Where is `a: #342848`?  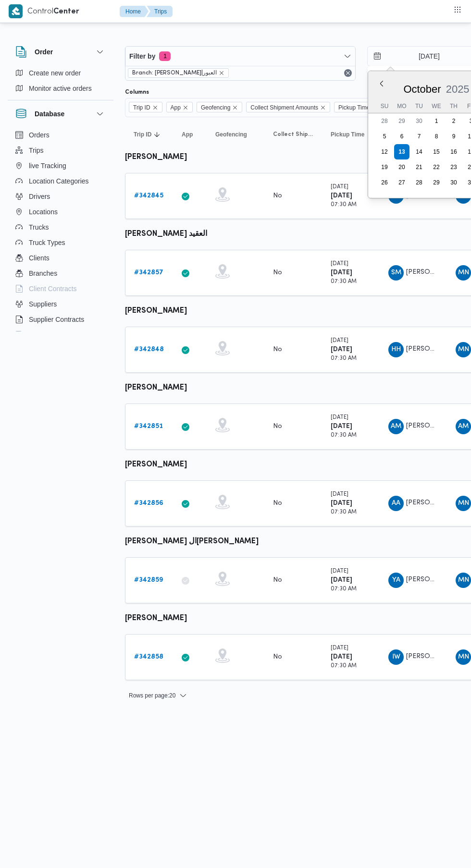
a: #342848 is located at coordinates (149, 350).